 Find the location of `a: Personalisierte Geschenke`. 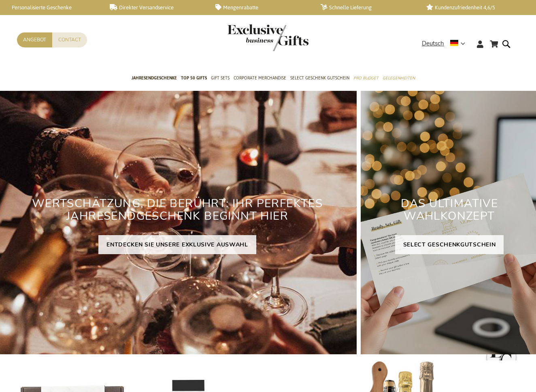

a: Personalisierte Geschenke is located at coordinates (50, 7).